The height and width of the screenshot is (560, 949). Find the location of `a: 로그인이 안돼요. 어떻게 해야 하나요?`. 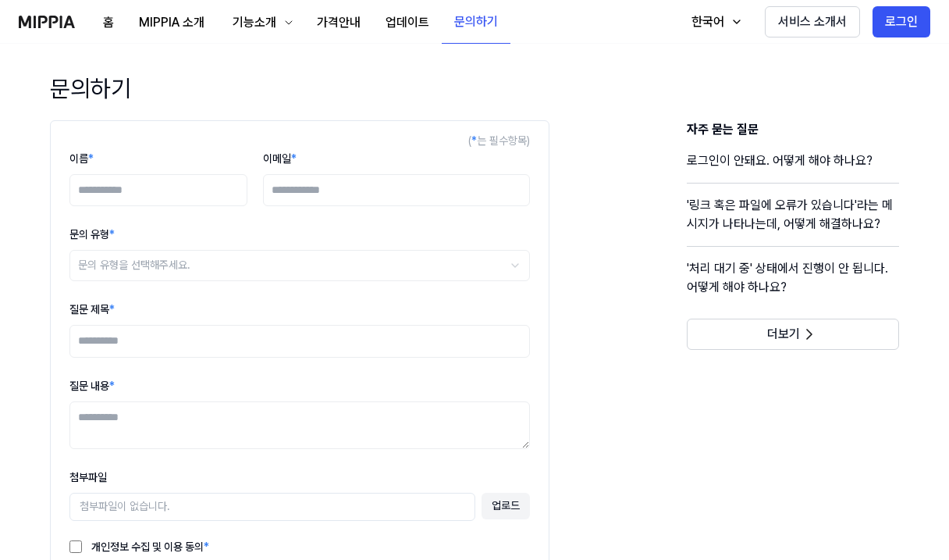

a: 로그인이 안돼요. 어떻게 해야 하나요? is located at coordinates (794, 167).